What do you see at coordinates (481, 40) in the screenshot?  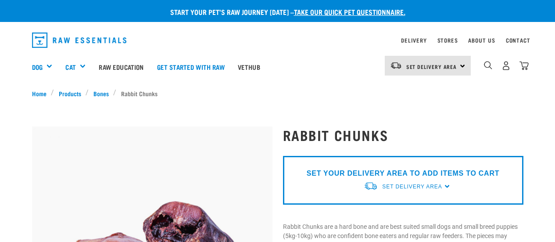 I see `a: About Us` at bounding box center [481, 40].